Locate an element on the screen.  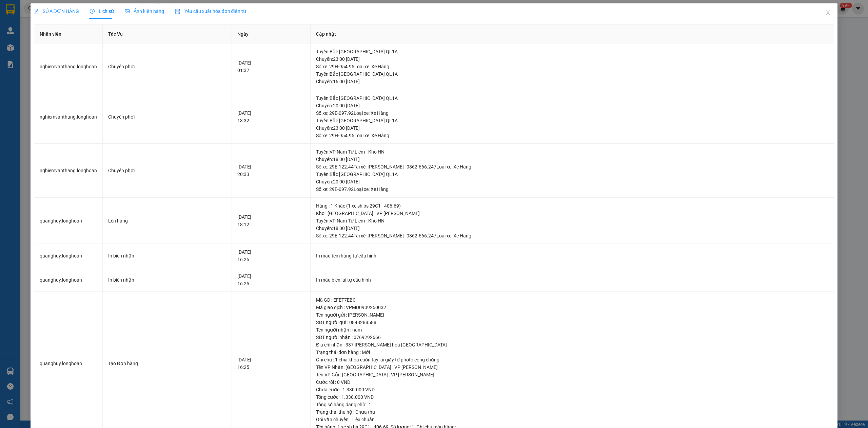
th: Ngày is located at coordinates (271, 34).